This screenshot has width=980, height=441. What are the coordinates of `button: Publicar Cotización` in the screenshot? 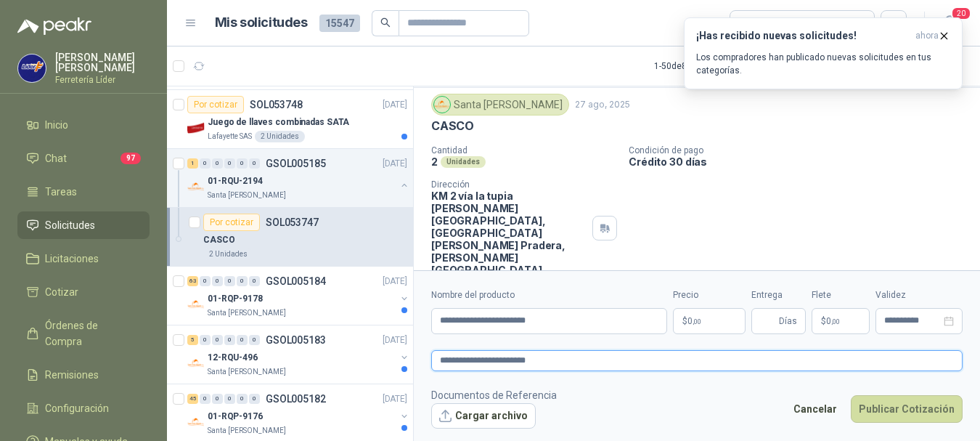 It's located at (907, 408).